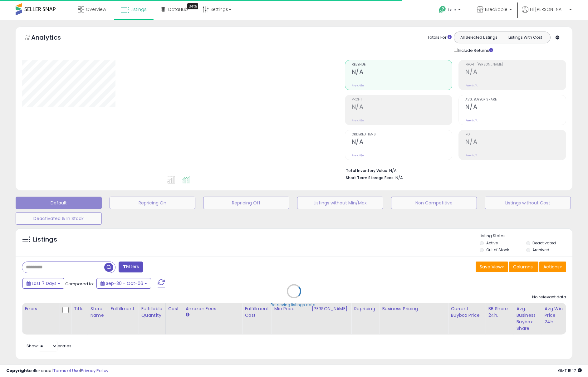 The height and width of the screenshot is (377, 588). What do you see at coordinates (57, 370) in the screenshot?
I see `div: seller snap | |` at bounding box center [57, 370].